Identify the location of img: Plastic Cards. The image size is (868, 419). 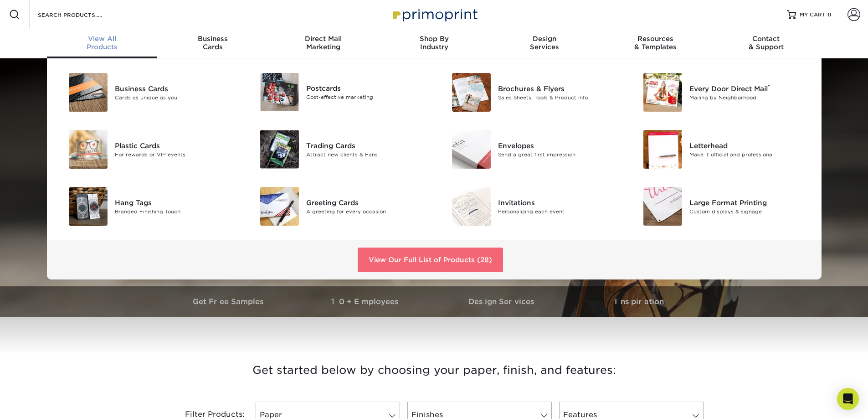
(88, 149).